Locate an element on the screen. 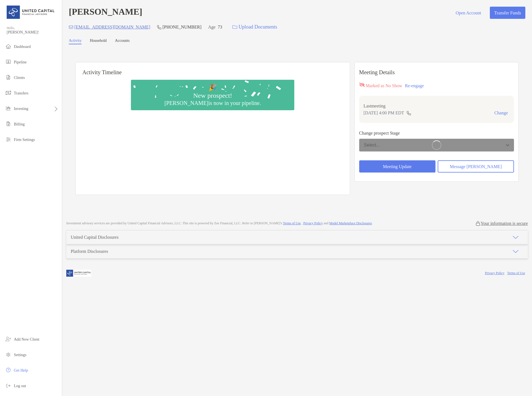  img: firm-settings icon is located at coordinates (8, 139).